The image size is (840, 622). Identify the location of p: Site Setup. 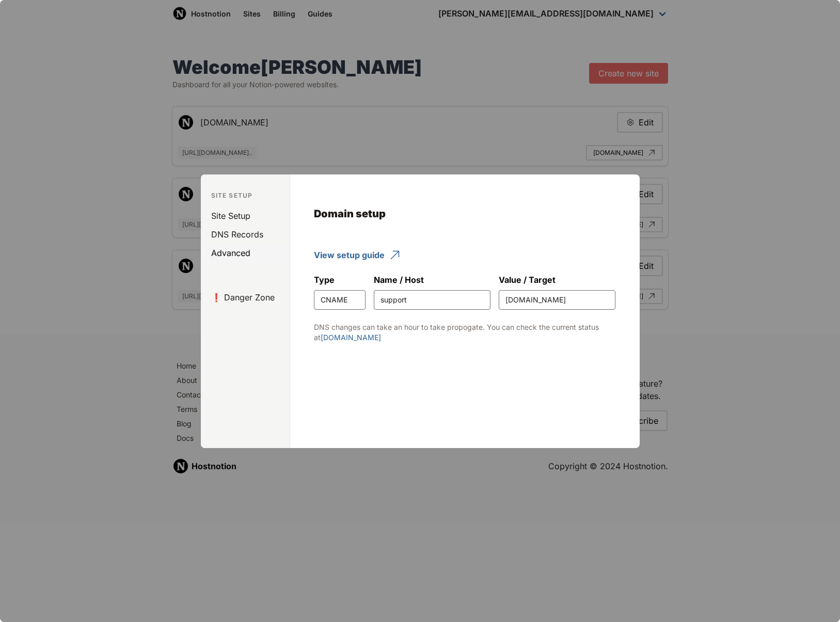
(245, 195).